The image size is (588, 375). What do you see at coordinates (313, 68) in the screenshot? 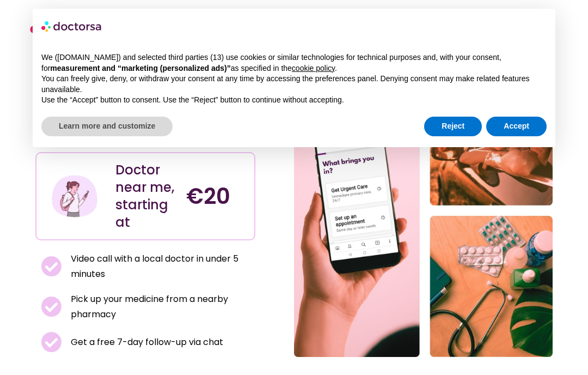
I see `a: cookie policy` at bounding box center [313, 68].